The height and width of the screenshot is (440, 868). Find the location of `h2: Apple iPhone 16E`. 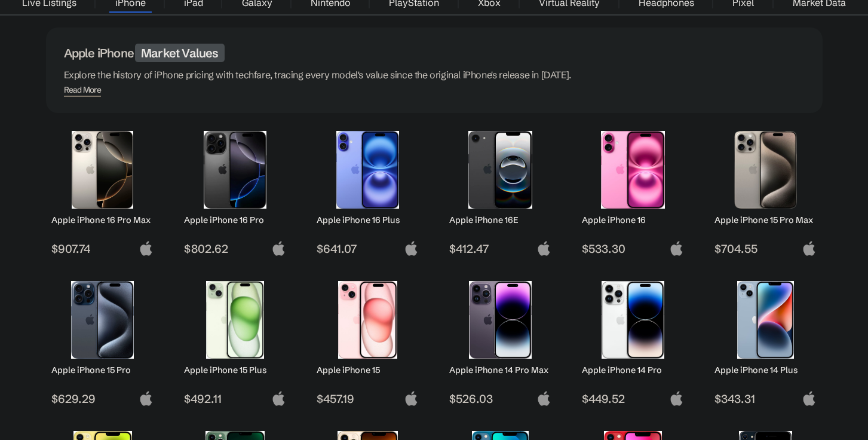

h2: Apple iPhone 16E is located at coordinates (500, 220).